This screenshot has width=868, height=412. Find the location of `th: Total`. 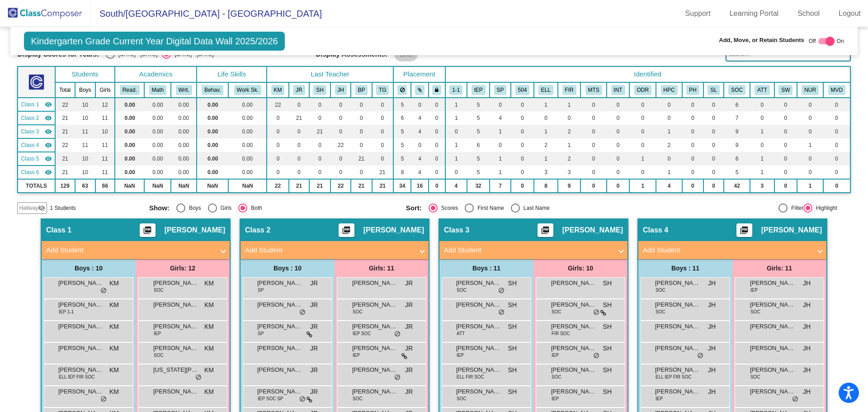

th: Total is located at coordinates (65, 90).